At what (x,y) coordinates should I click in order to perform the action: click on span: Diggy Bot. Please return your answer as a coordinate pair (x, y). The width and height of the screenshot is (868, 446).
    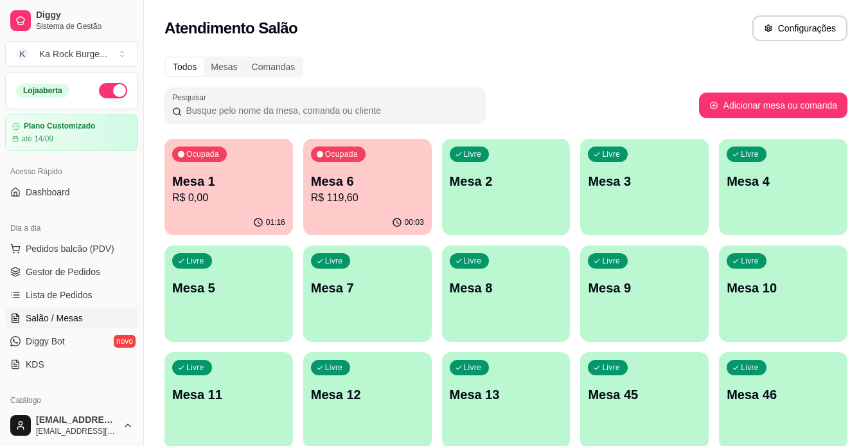
    Looking at the image, I should click on (45, 341).